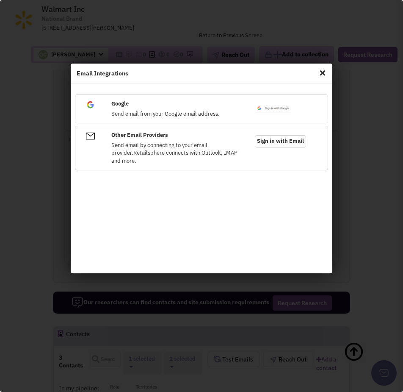 This screenshot has height=392, width=403. Describe the element at coordinates (166, 113) in the screenshot. I see `span: Send email from your Google email address.` at that location.